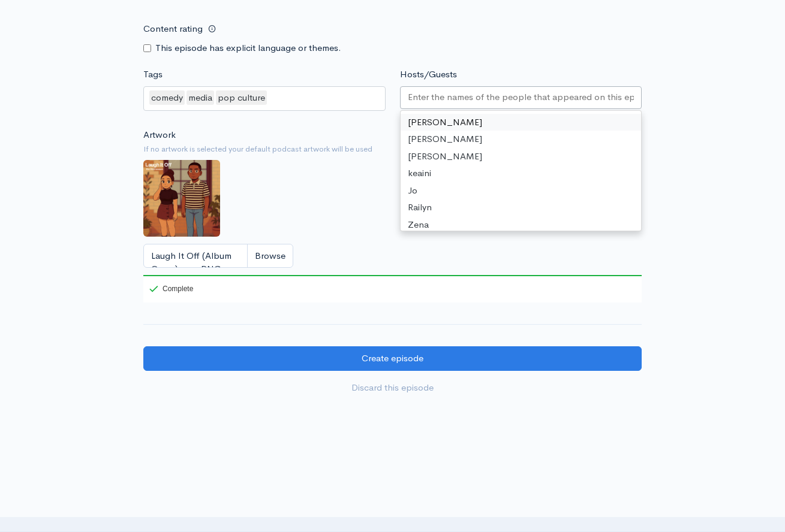 This screenshot has height=532, width=785. Describe the element at coordinates (521, 225) in the screenshot. I see `div: Zena` at that location.